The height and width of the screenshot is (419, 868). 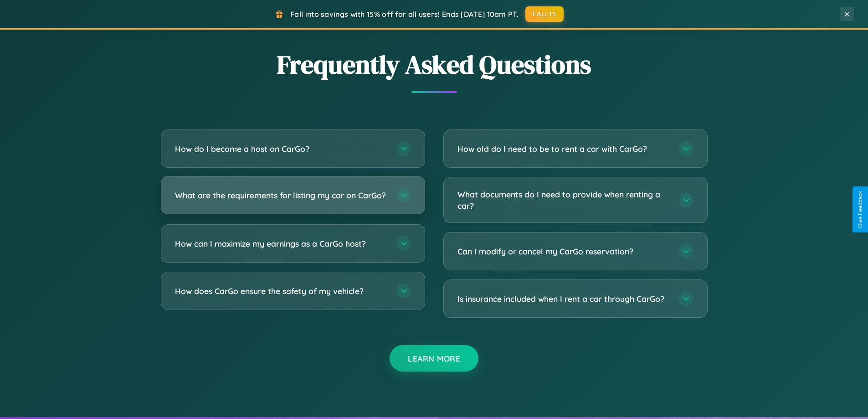 What do you see at coordinates (544, 14) in the screenshot?
I see `button: FALL15` at bounding box center [544, 14].